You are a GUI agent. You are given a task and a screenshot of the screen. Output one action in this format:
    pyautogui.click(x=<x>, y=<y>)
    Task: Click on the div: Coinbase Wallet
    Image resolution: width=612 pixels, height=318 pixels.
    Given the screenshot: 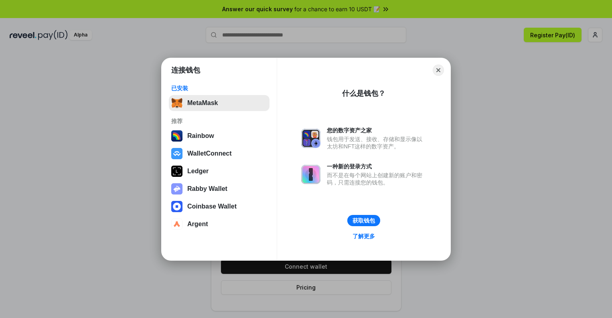 What is the action you would take?
    pyautogui.click(x=212, y=207)
    